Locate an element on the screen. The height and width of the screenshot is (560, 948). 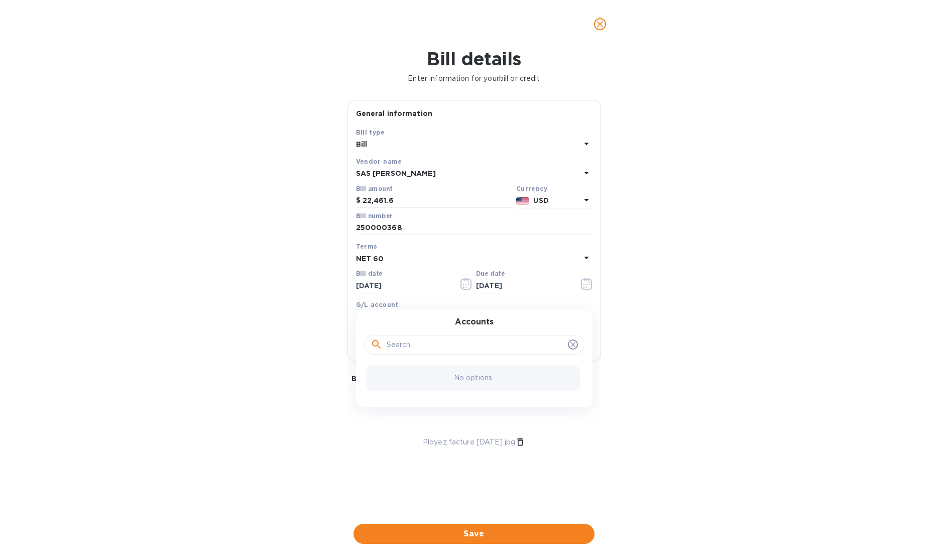
b: G/L account is located at coordinates (377, 304).